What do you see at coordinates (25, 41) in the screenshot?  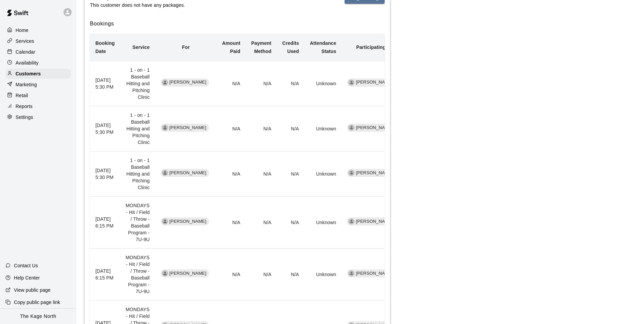 I see `p: Services` at bounding box center [25, 41].